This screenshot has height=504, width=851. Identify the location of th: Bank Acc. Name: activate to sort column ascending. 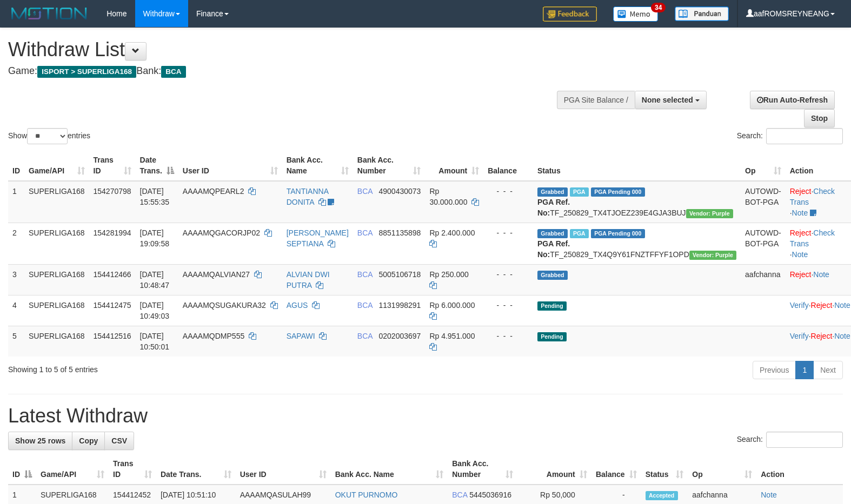
(317, 166).